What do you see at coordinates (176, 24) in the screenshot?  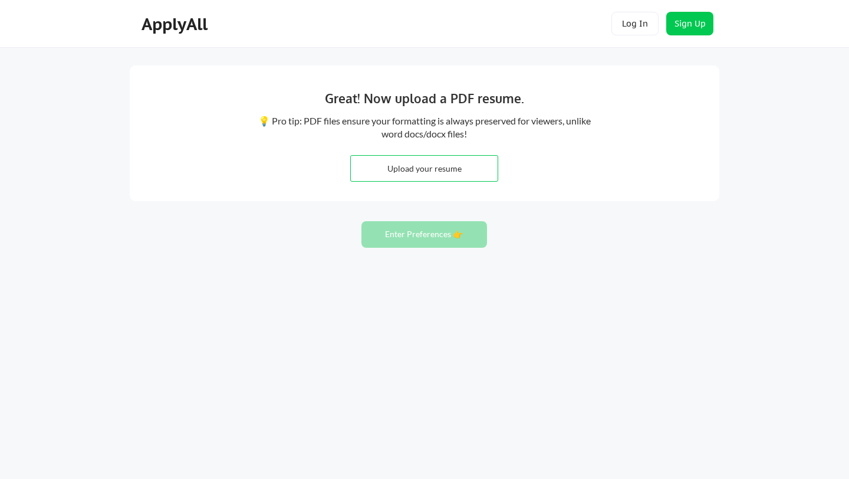 I see `div: ApplyAll` at bounding box center [176, 24].